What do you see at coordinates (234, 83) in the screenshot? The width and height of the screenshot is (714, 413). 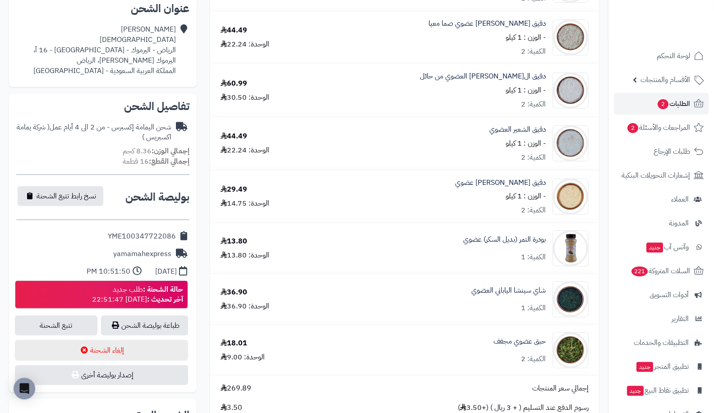 I see `div: 60.99` at bounding box center [234, 83].